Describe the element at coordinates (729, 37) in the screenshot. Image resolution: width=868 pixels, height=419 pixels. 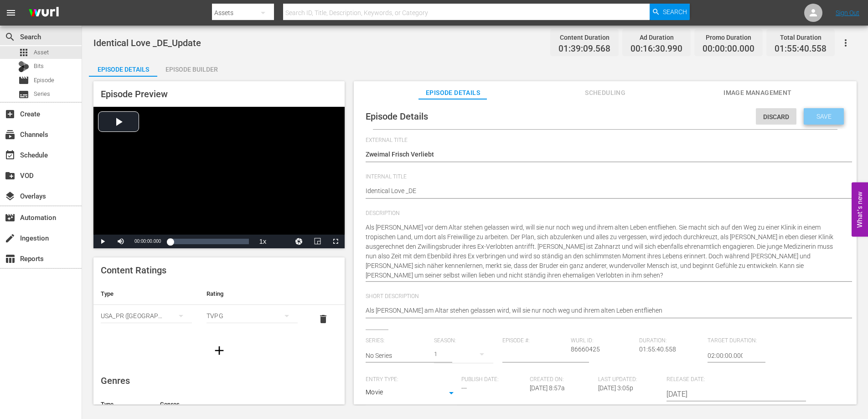
I see `div: Promo Duration` at that location.